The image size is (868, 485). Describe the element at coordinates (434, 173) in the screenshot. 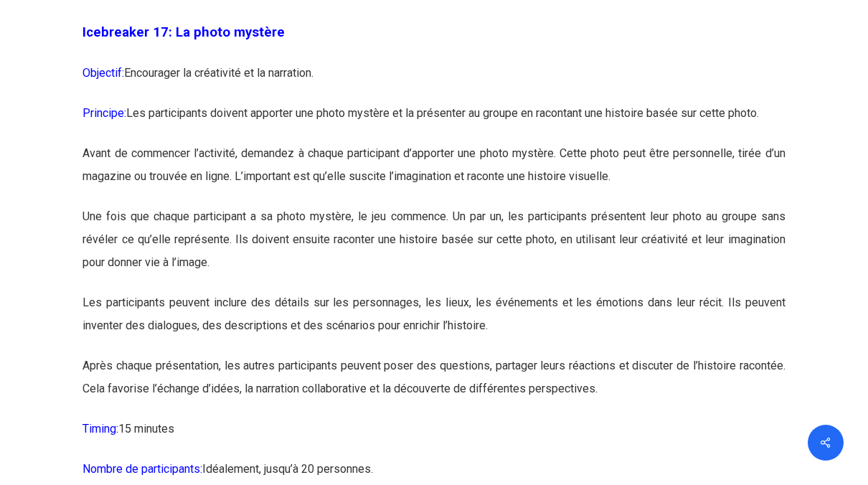

I see `p: Avant de commencer l’activité, demandez à chaque participant d’apporter une photo mystère. Cette ...` at that location.